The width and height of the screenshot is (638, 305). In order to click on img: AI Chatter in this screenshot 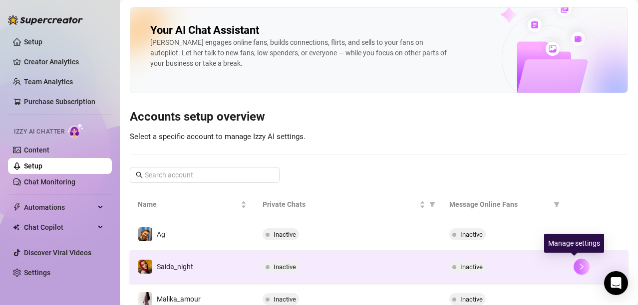, I will do `click(76, 130)`.